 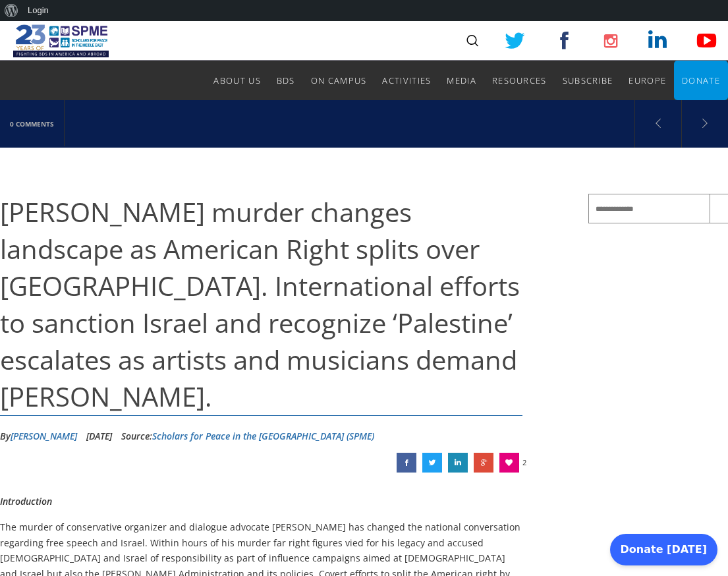 I want to click on a: Europe, so click(x=647, y=80).